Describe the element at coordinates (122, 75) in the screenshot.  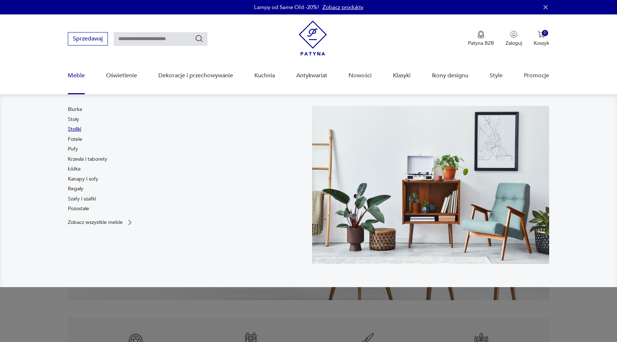
I see `a: Oświetlenie` at that location.